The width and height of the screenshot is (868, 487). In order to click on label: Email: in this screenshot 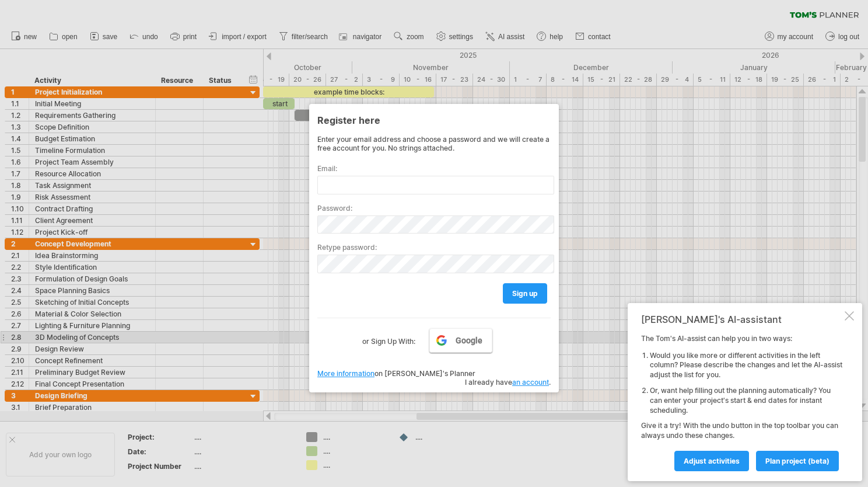, I will do `click(434, 168)`.